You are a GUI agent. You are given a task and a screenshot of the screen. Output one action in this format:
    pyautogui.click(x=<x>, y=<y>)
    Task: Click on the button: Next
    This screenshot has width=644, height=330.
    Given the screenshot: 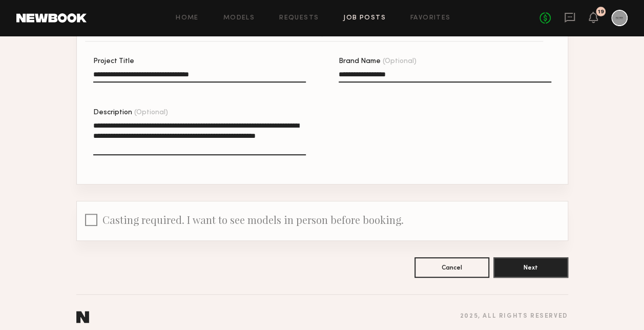 What is the action you would take?
    pyautogui.click(x=531, y=268)
    